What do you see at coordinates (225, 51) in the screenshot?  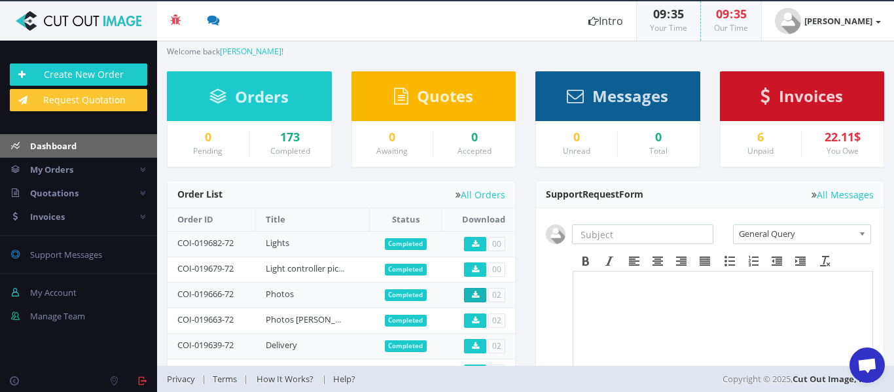 I see `small: Welcome back !` at bounding box center [225, 51].